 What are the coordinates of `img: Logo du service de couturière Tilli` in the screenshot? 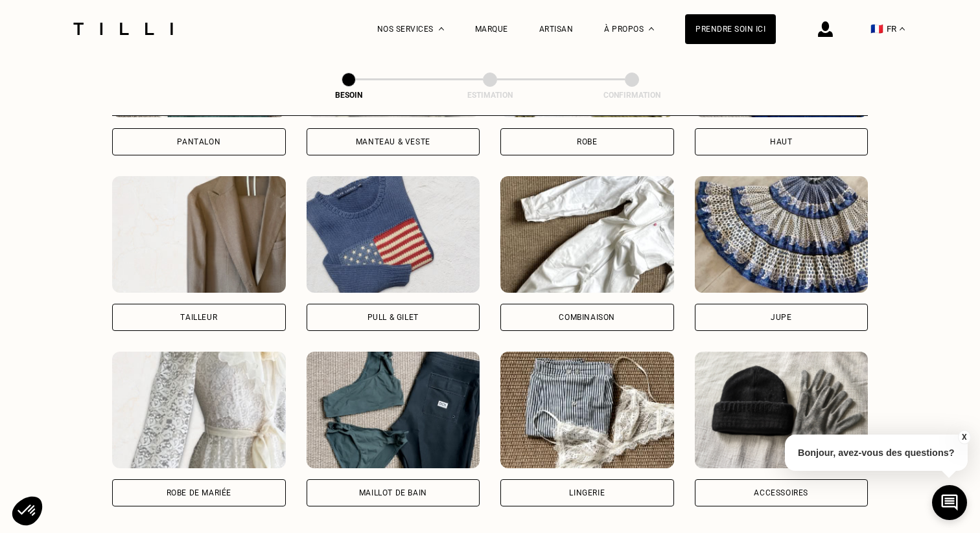 It's located at (123, 28).